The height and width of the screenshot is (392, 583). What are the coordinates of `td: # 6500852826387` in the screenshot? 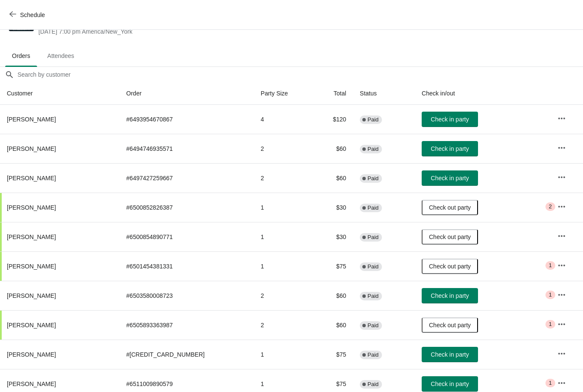 It's located at (187, 207).